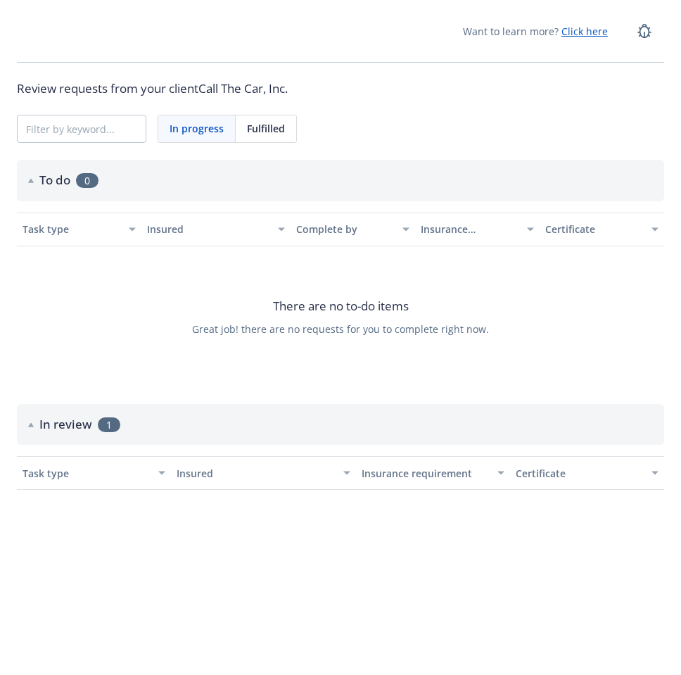  I want to click on img: yH5BAEAAAAALAAAAAABAAEAAAIBRAA7, so click(31, 31).